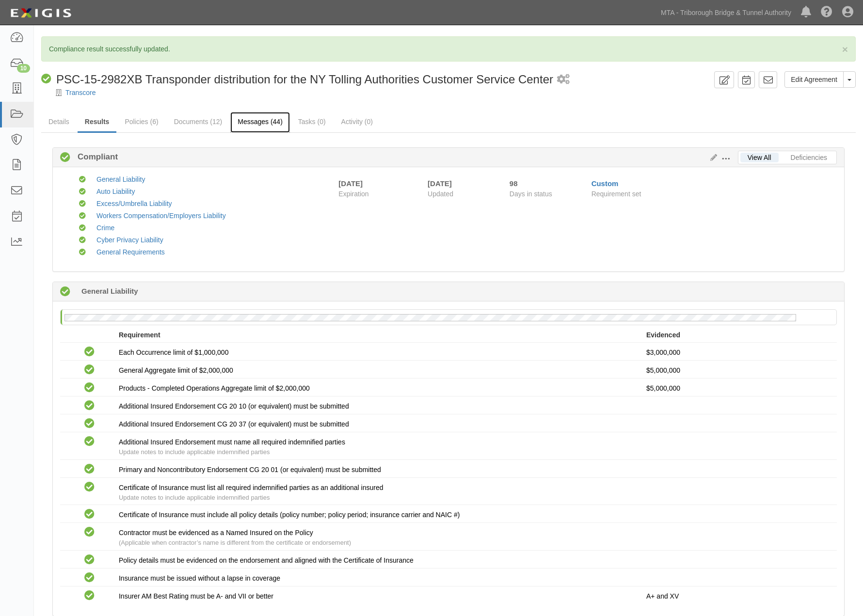 The width and height of the screenshot is (863, 616). Describe the element at coordinates (605, 183) in the screenshot. I see `a: Custom` at that location.